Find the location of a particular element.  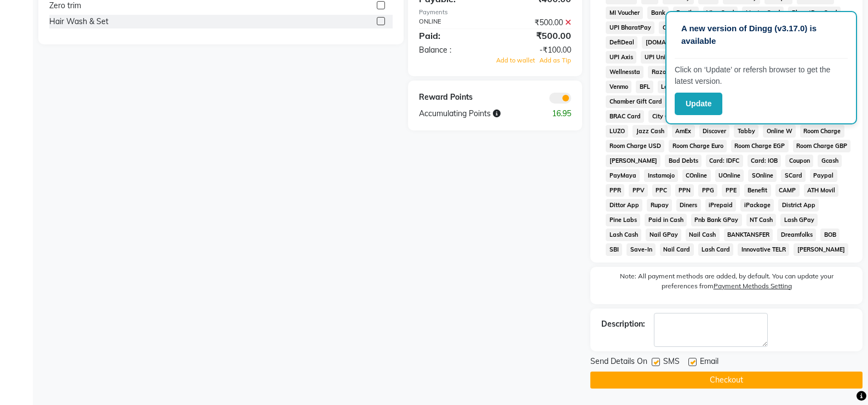

span: Room Charge GBP is located at coordinates (822, 146).